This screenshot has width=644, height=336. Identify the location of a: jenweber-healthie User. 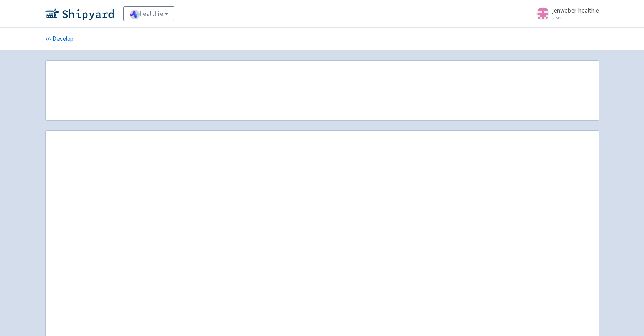
(565, 14).